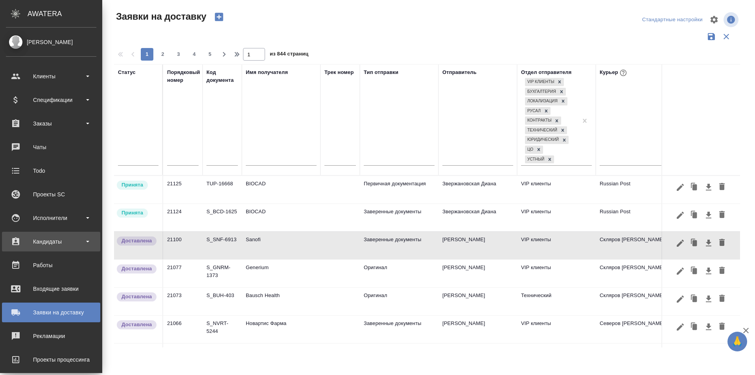 This screenshot has height=375, width=755. What do you see at coordinates (399, 357) in the screenshot?
I see `td: Первичная документация` at bounding box center [399, 357].